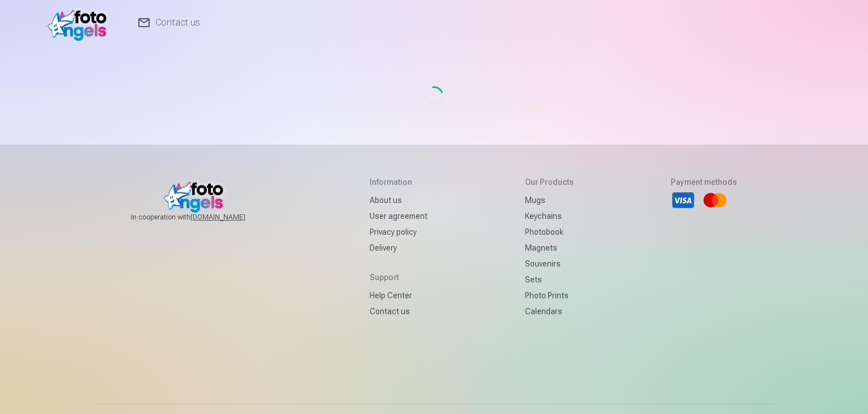 Image resolution: width=868 pixels, height=414 pixels. Describe the element at coordinates (549, 311) in the screenshot. I see `a: Calendars` at that location.